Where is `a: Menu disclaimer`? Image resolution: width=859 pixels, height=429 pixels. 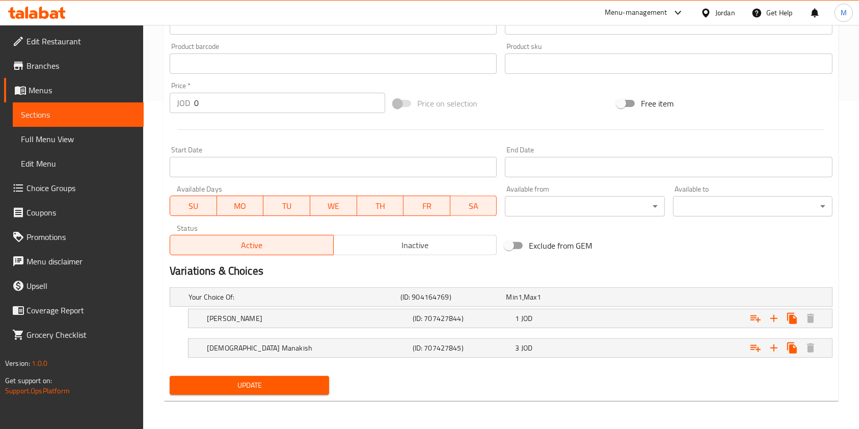 a: Menu disclaimer is located at coordinates (74, 261).